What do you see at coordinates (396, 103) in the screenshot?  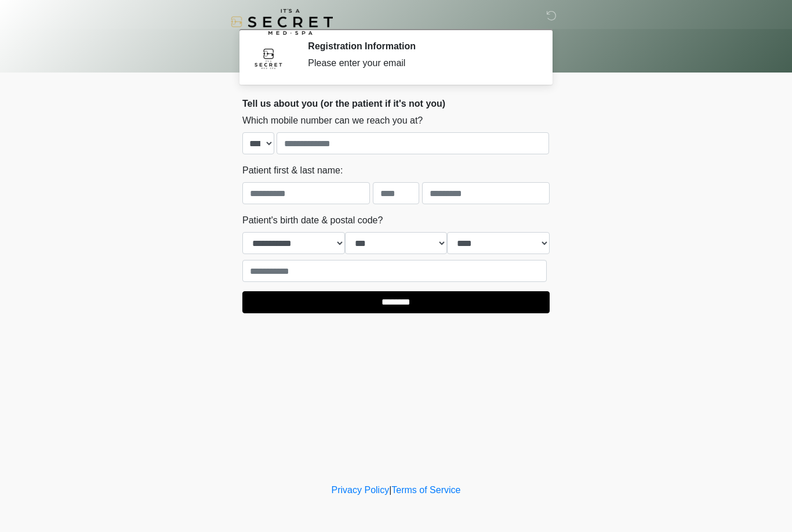 I see `h2: Tell us about you (or the patient if it's not you)` at bounding box center [396, 103].